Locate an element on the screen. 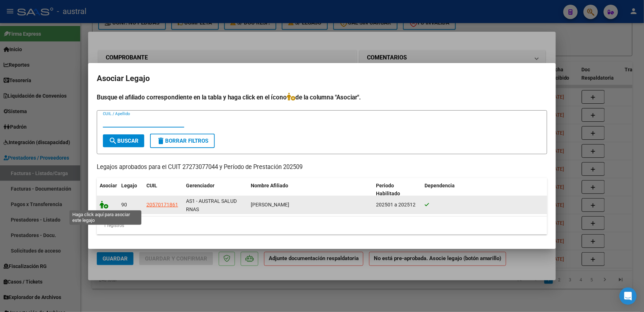  datatable-header-cell: Gerenciador is located at coordinates (216, 190).